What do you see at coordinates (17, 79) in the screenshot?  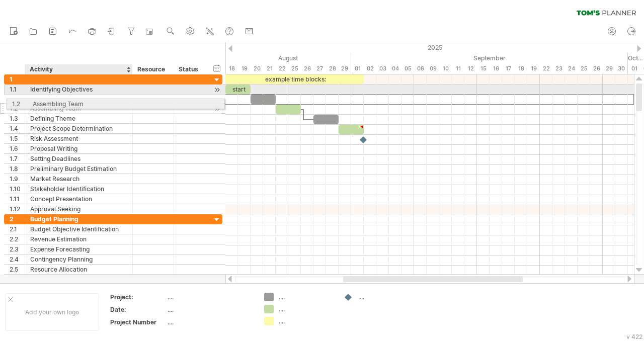 I see `div: 1` at bounding box center [17, 79].